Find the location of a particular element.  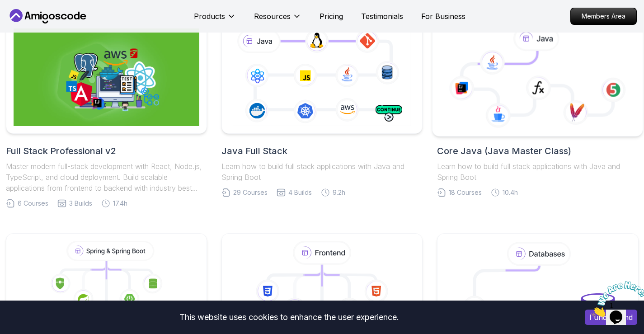

a: Members Area is located at coordinates (604, 16).